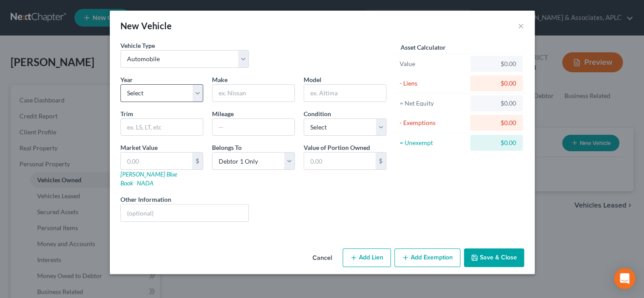  I want to click on input: ex. LS, LT, etc, so click(161, 127).